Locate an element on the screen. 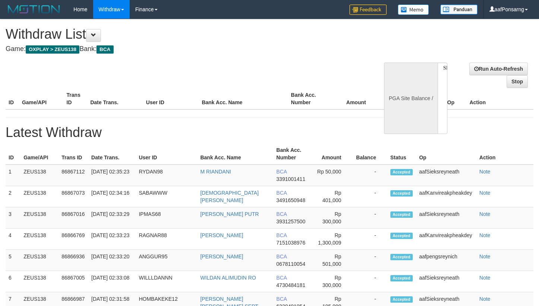  td: 4 is located at coordinates (13, 239).